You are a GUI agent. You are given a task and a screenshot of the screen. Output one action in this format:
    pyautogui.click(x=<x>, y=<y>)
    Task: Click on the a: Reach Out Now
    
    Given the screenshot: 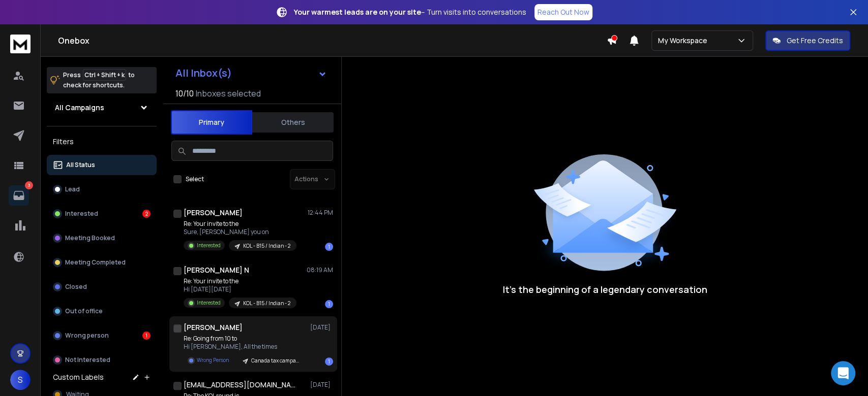 What is the action you would take?
    pyautogui.click(x=564, y=12)
    